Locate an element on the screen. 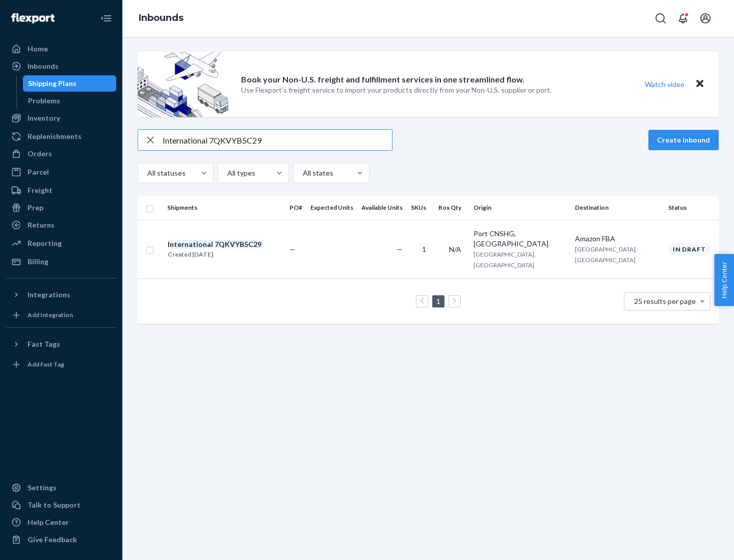 Image resolution: width=734 pixels, height=560 pixels. th: Available Units is located at coordinates (382, 208).